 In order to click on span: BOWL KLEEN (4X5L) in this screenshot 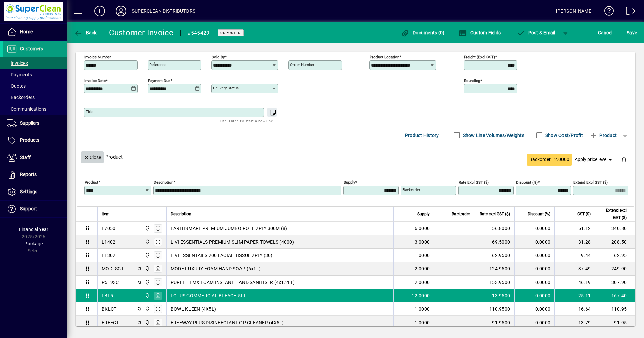, I will do `click(194, 309)`.